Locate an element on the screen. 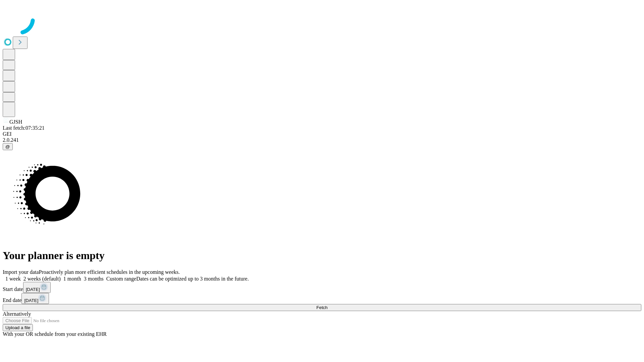  span: 3 months is located at coordinates (94, 279).